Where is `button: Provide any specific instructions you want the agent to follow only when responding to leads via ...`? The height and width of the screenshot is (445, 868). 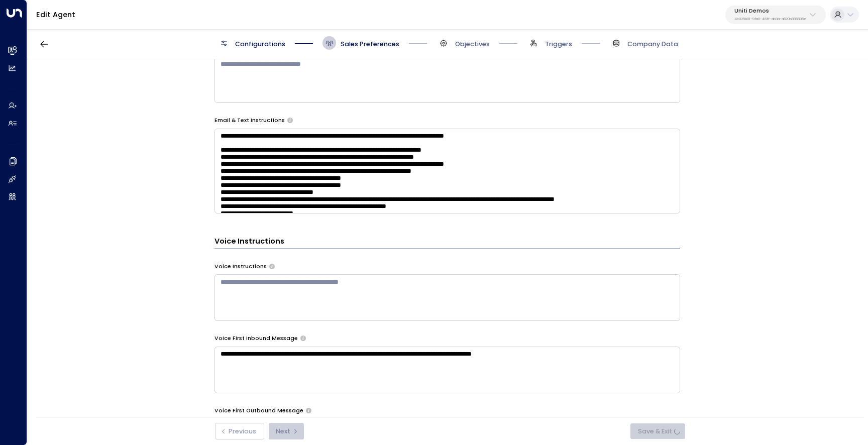
button: Provide any specific instructions you want the agent to follow only when responding to leads via ... is located at coordinates (290, 120).